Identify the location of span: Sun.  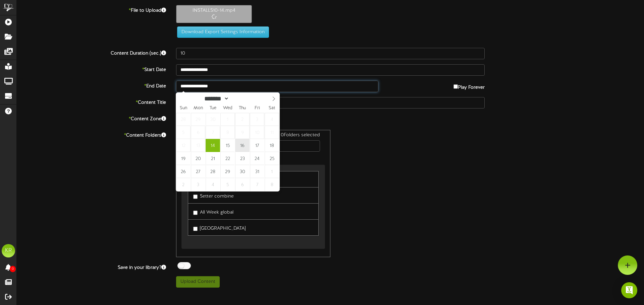
(184, 108).